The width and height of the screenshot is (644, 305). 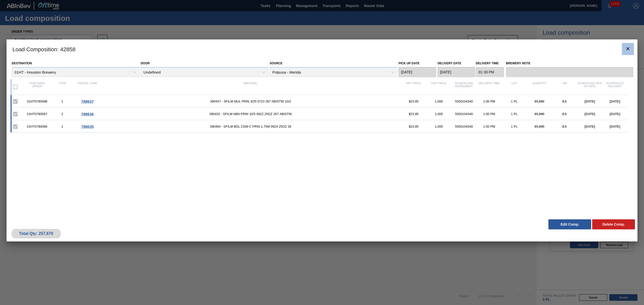 I want to click on div: 01HT0780088, so click(x=38, y=101).